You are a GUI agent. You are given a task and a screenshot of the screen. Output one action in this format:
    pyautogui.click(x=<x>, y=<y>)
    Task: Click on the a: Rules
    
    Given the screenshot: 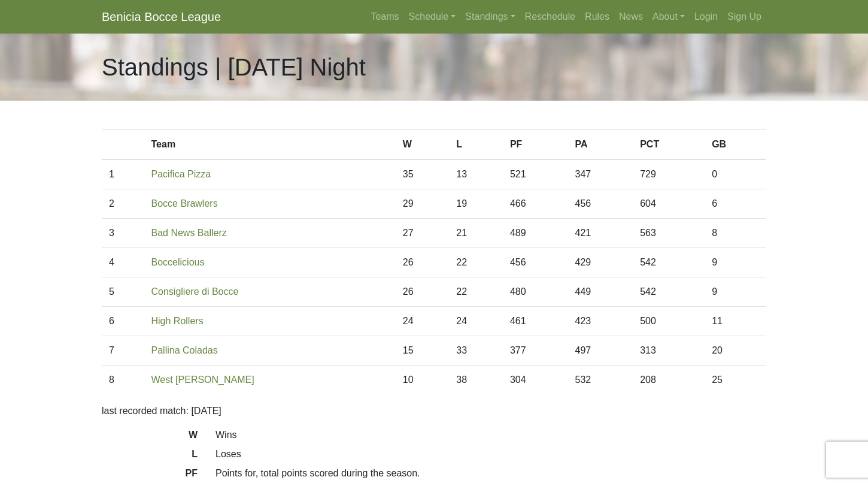 What is the action you would take?
    pyautogui.click(x=597, y=17)
    